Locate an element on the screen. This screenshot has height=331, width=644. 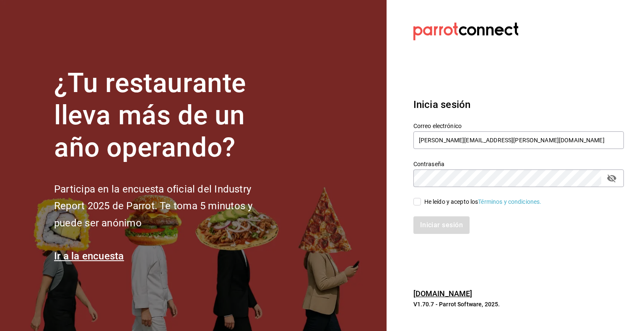
h2: Participa en la encuesta oficial del Industry Report 2025 de Parrot. Te toma 5 minutos y puede se... is located at coordinates (167, 207).